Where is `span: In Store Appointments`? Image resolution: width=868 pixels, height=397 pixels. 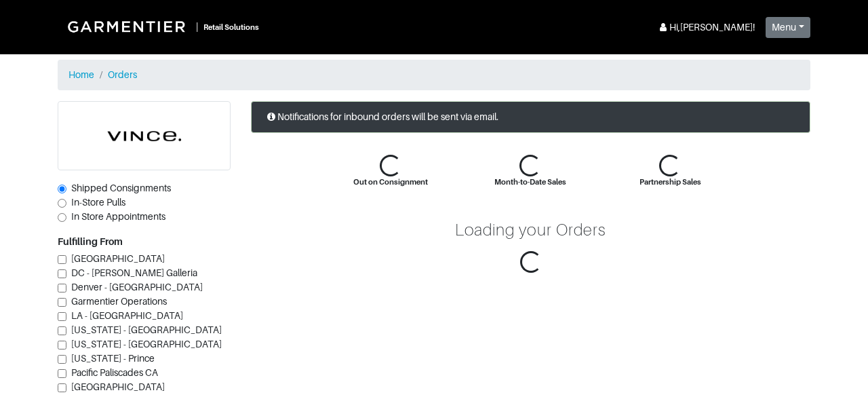 span: In Store Appointments is located at coordinates (118, 216).